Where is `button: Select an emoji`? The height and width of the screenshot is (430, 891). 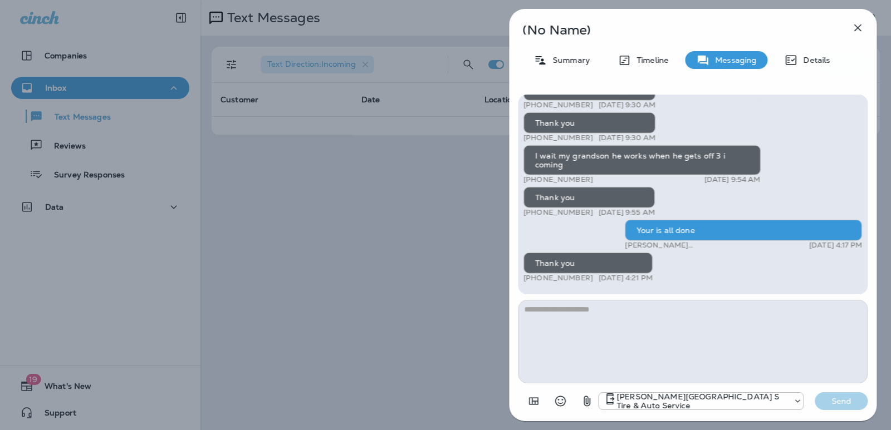
button: Select an emoji is located at coordinates (560, 401).